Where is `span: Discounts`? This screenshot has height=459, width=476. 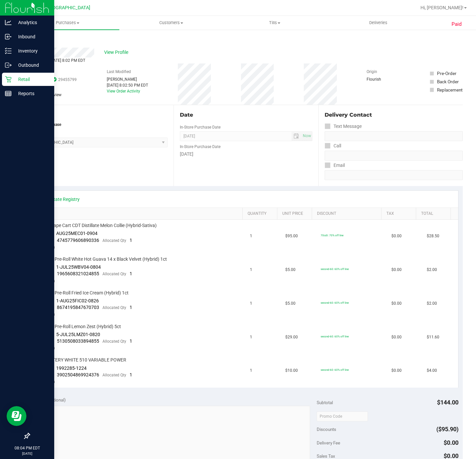 span: Discounts is located at coordinates (326, 429).